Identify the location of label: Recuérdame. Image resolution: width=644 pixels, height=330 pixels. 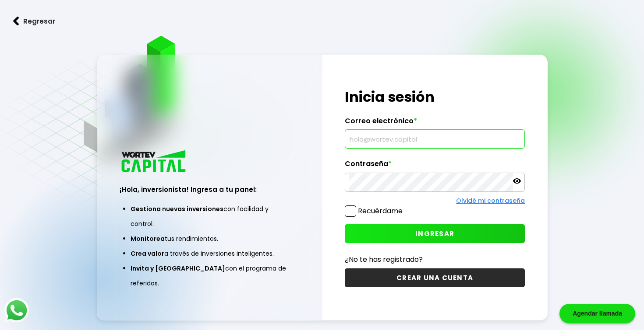
(380, 211).